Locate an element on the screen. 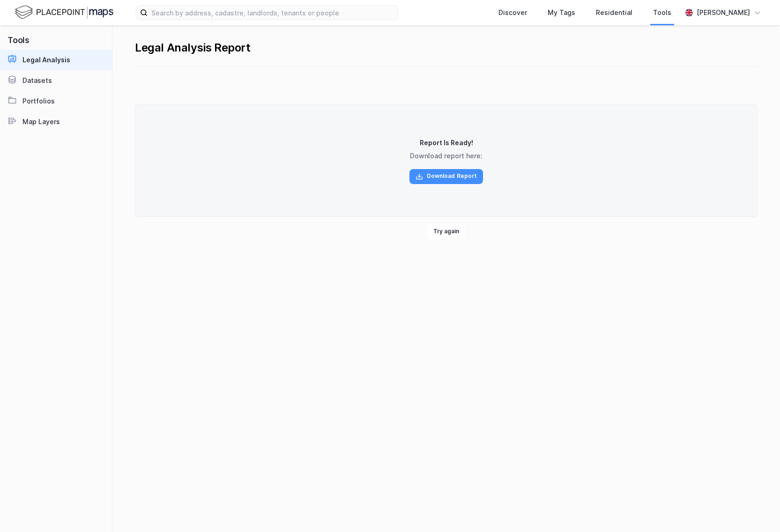 This screenshot has width=780, height=532. div: Report Is Ready! is located at coordinates (446, 143).